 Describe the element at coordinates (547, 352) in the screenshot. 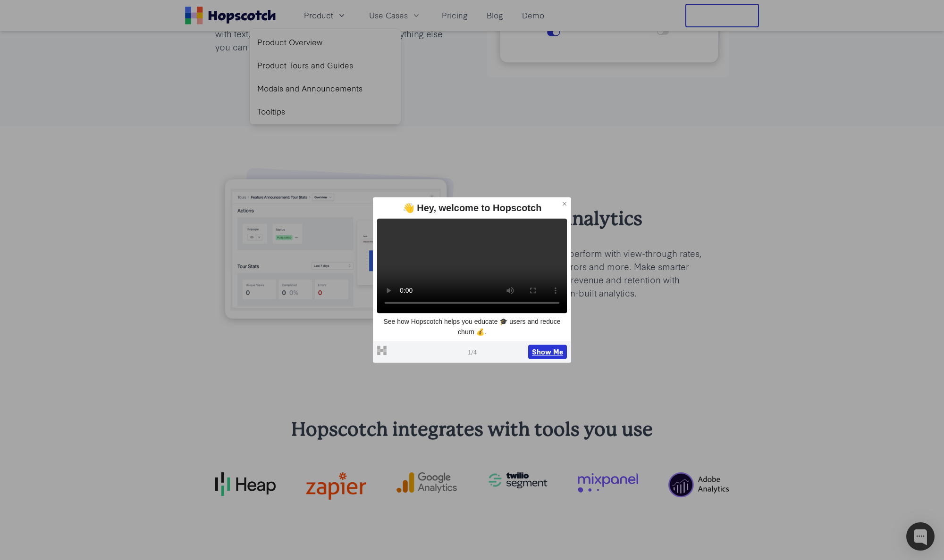

I see `button: Show Me` at that location.